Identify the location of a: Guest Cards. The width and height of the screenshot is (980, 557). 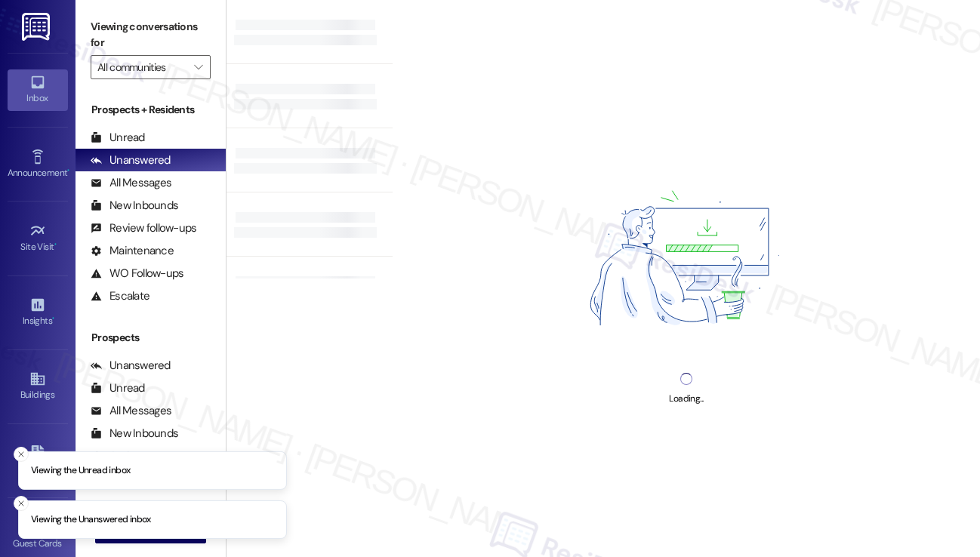
(38, 536).